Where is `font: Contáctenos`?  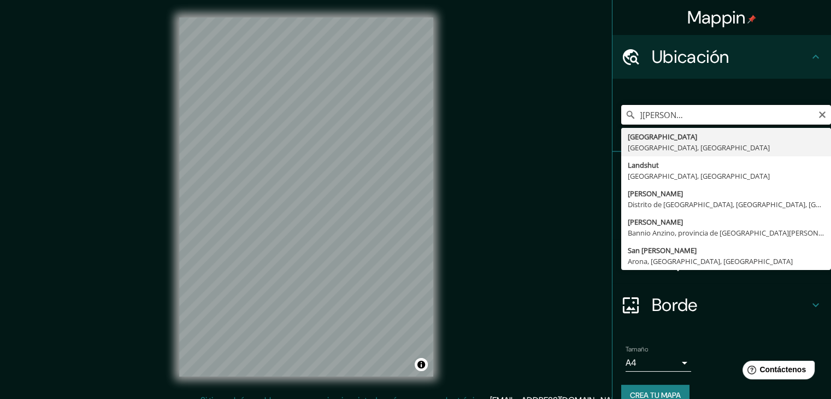 font: Contáctenos is located at coordinates (49, 13).